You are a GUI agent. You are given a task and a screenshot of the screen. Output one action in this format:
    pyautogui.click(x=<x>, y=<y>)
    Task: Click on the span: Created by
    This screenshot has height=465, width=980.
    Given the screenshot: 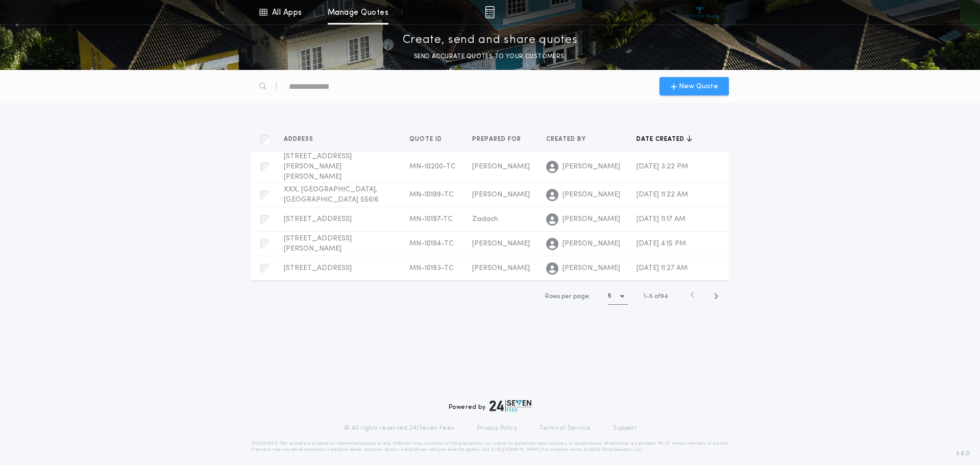 What is the action you would take?
    pyautogui.click(x=567, y=140)
    